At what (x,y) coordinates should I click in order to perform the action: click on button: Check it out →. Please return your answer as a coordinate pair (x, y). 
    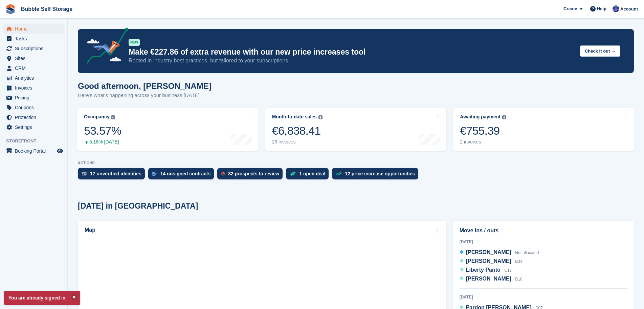
    Looking at the image, I should click on (600, 51).